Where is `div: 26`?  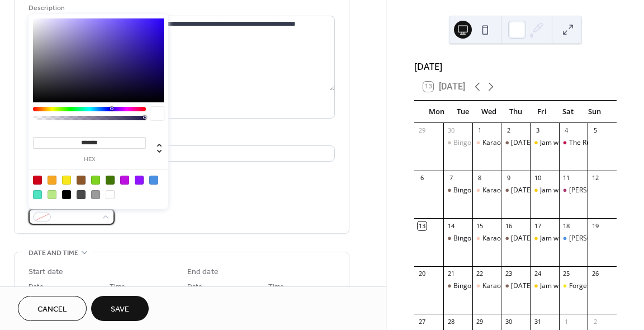 div: 26 is located at coordinates (595, 274).